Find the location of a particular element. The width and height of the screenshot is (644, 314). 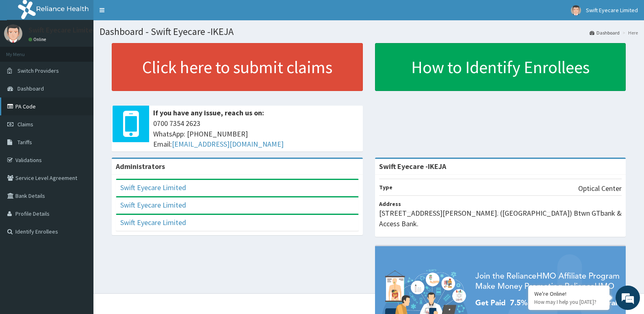

span: Claims is located at coordinates (25, 124).